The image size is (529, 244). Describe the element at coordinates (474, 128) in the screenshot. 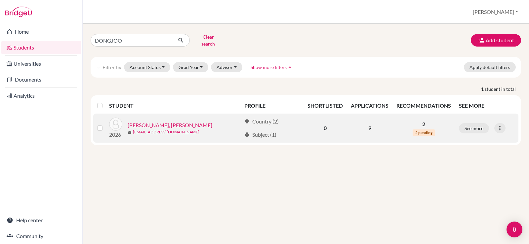

I see `button: See more` at that location.